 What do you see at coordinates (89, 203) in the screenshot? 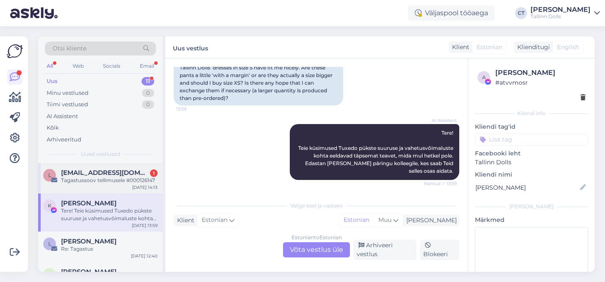
I see `span: Karin Lätt` at bounding box center [89, 203].